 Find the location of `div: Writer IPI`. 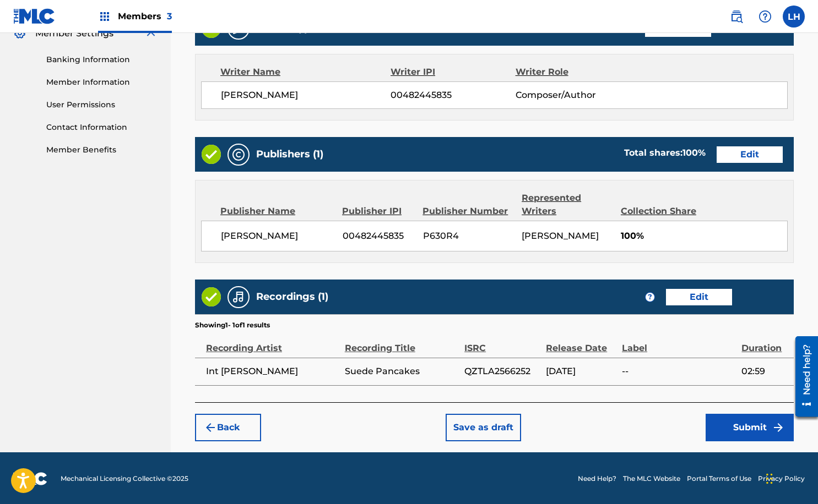

div: Writer IPI is located at coordinates (453, 72).